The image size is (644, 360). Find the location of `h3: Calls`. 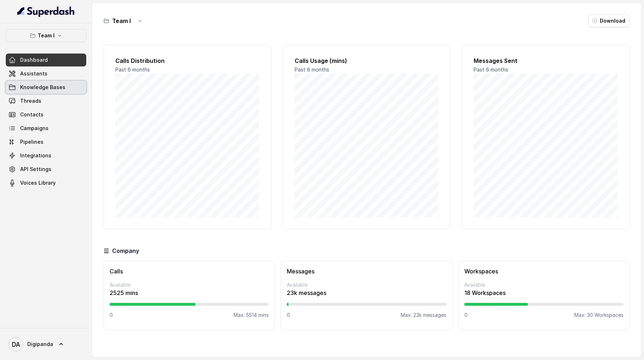

h3: Calls is located at coordinates (189, 271).